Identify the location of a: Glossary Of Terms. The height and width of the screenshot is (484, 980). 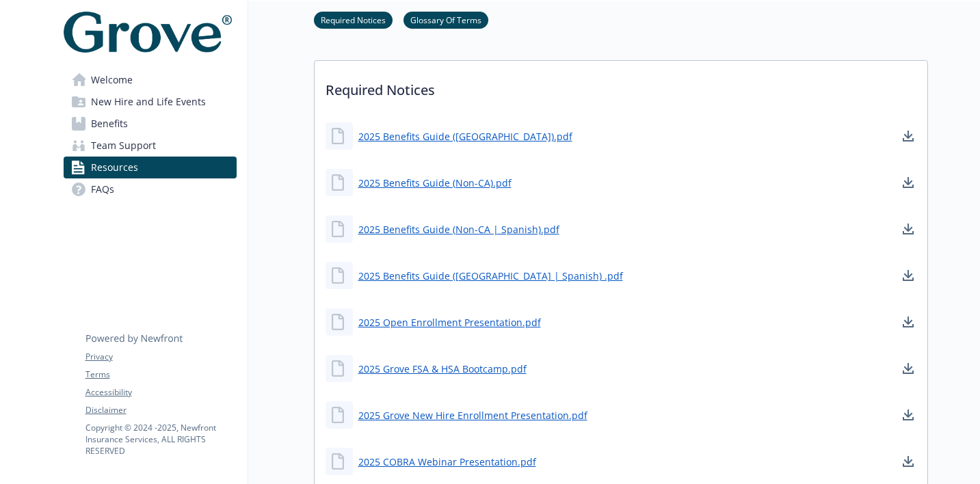
(446, 19).